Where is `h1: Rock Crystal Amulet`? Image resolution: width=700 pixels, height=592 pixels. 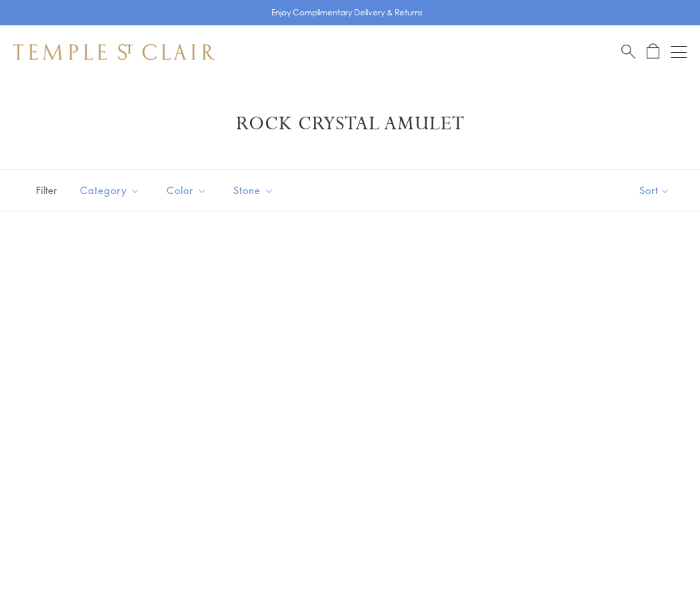 h1: Rock Crystal Amulet is located at coordinates (350, 124).